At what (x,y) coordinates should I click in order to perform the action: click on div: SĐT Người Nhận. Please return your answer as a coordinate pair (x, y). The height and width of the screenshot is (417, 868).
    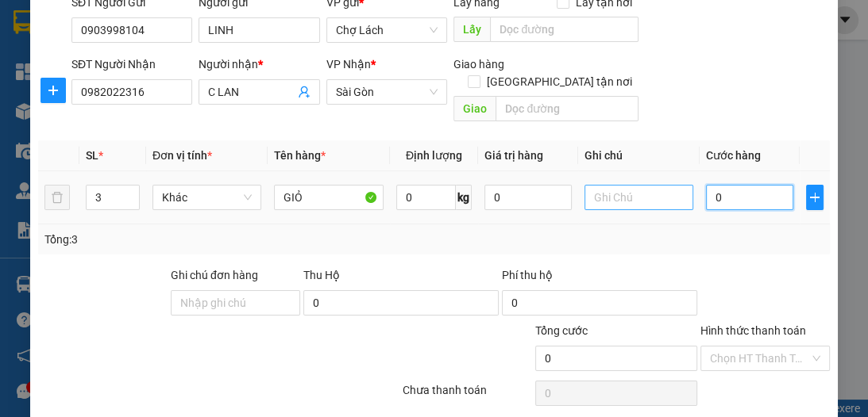
    Looking at the image, I should click on (131, 64).